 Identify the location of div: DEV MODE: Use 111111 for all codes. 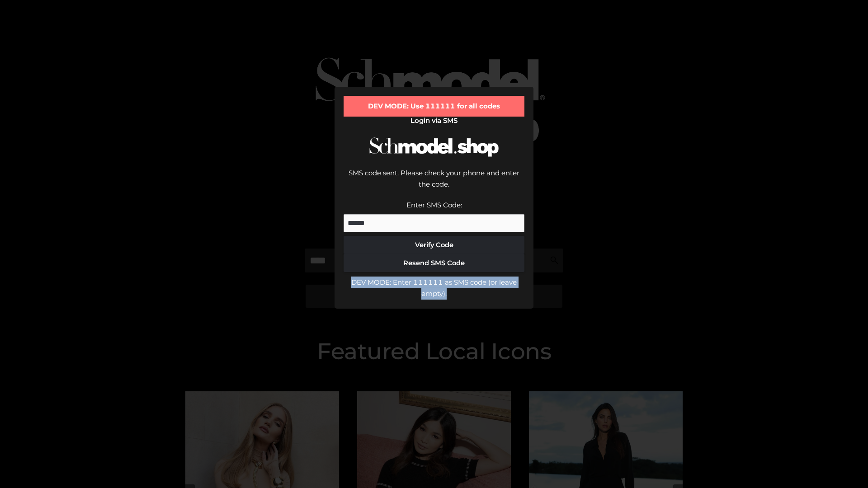
(434, 106).